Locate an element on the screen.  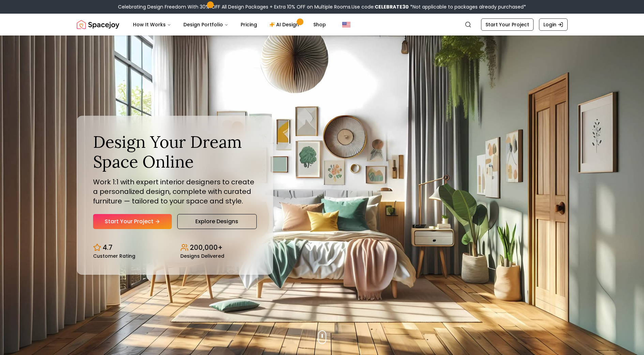
p: 4.7 is located at coordinates (107, 248).